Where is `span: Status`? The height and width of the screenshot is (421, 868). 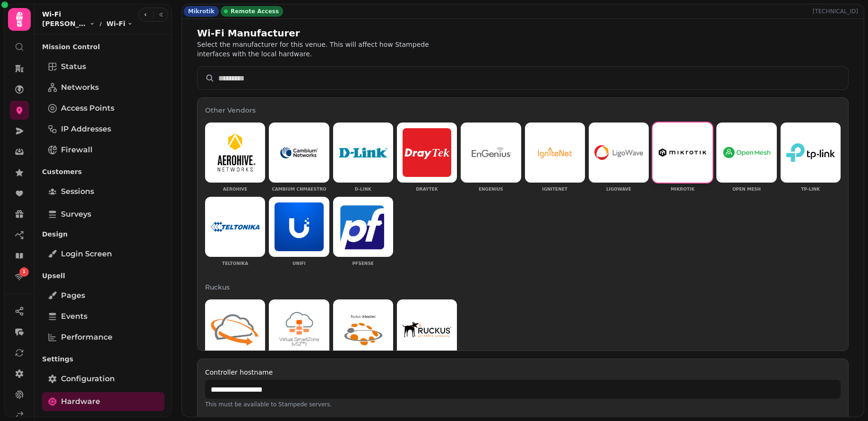
span: Status is located at coordinates (73, 67).